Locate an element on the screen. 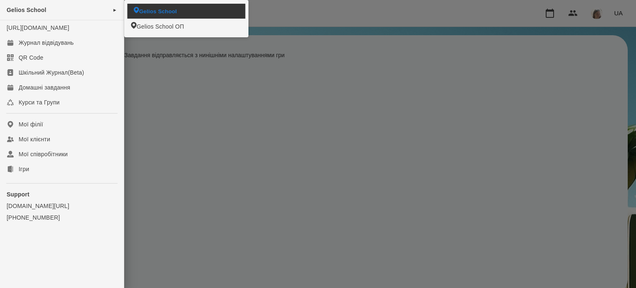 This screenshot has width=636, height=288. div: Мої клієнти is located at coordinates (34, 139).